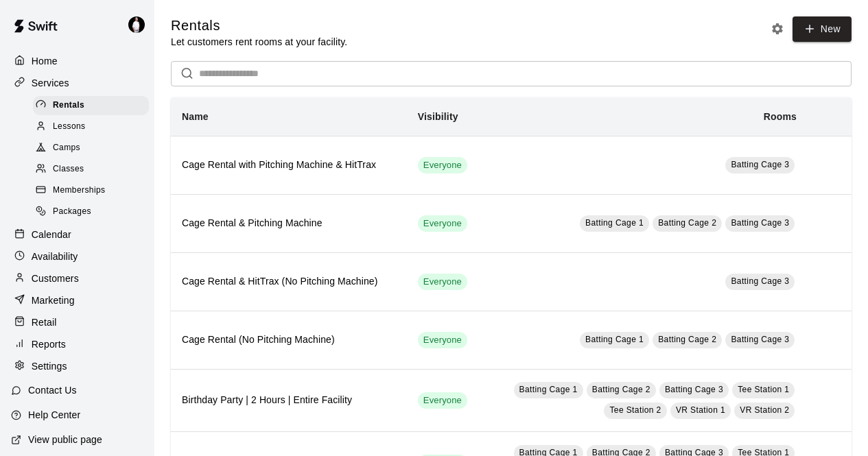 The height and width of the screenshot is (456, 868). What do you see at coordinates (52, 390) in the screenshot?
I see `p: Contact Us` at bounding box center [52, 390].